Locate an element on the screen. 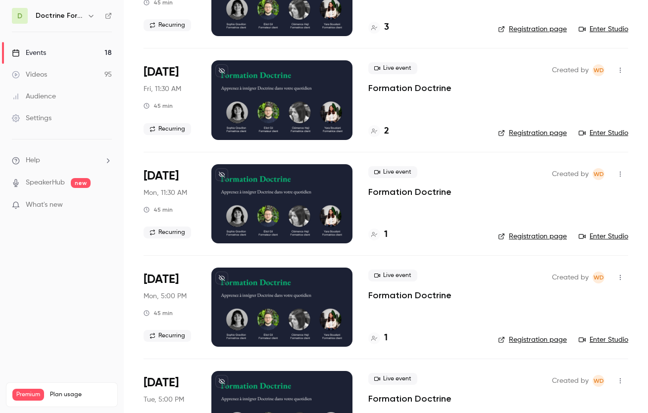 The image size is (648, 413). div: Audience is located at coordinates (34, 97).